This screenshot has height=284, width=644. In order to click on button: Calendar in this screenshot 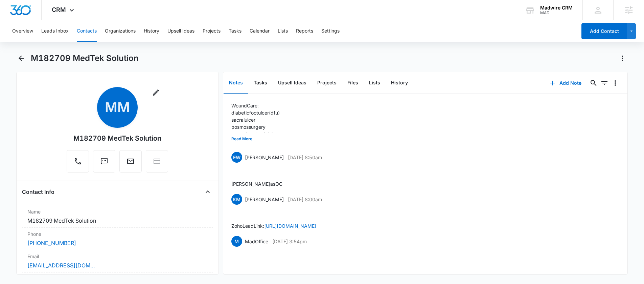, I will do `click(259, 31)`.